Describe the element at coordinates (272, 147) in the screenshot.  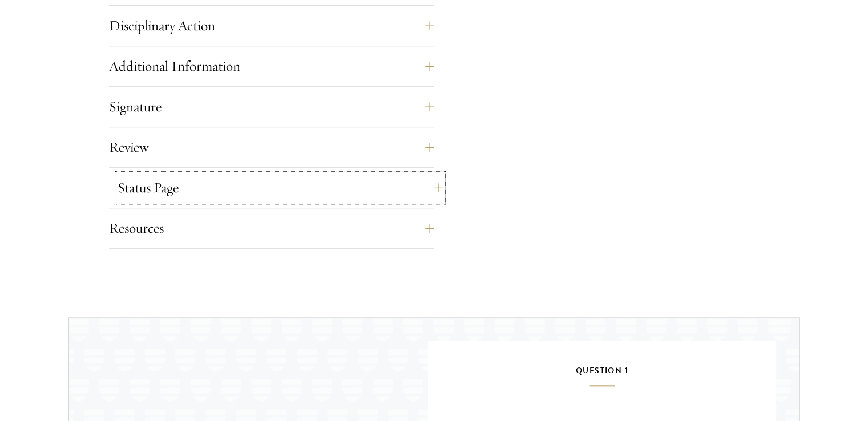
I see `button: Review` at that location.